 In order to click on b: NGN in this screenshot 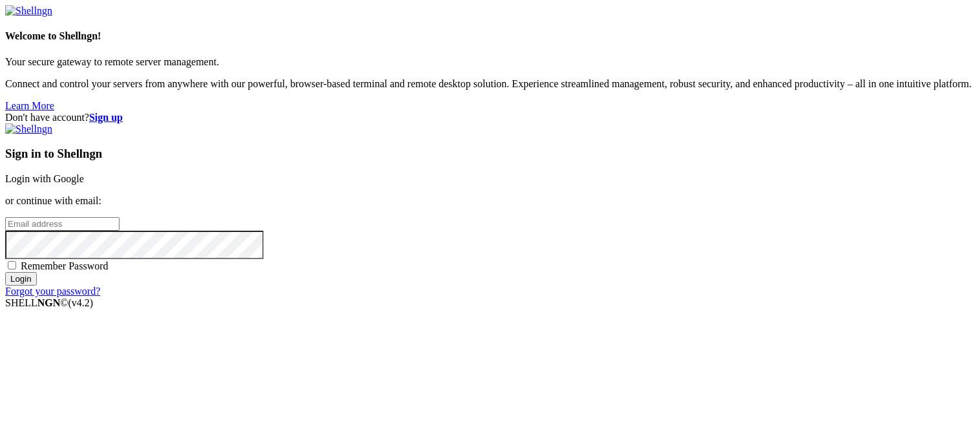, I will do `click(49, 302)`.